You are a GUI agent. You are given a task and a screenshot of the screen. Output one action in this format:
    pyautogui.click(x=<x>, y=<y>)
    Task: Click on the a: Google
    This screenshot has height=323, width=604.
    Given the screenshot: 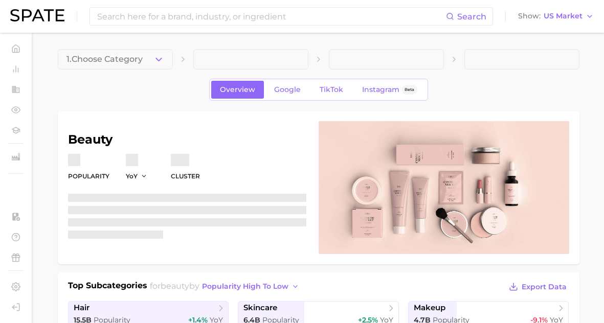 What is the action you would take?
    pyautogui.click(x=288, y=90)
    